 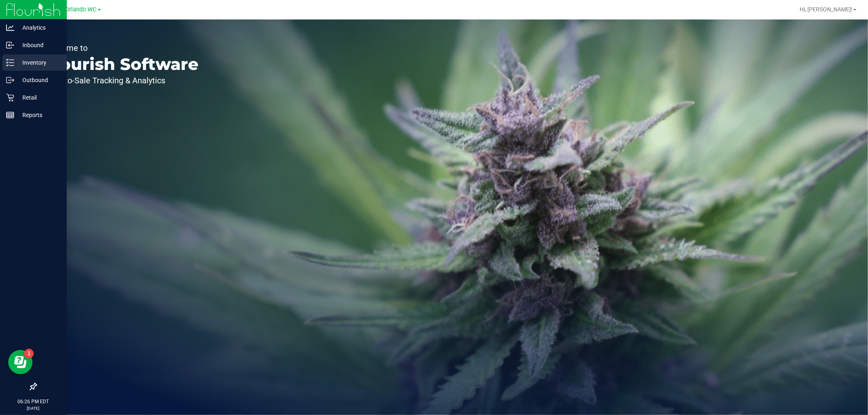 What do you see at coordinates (10, 45) in the screenshot?
I see `inline-svg: Inbound` at bounding box center [10, 45].